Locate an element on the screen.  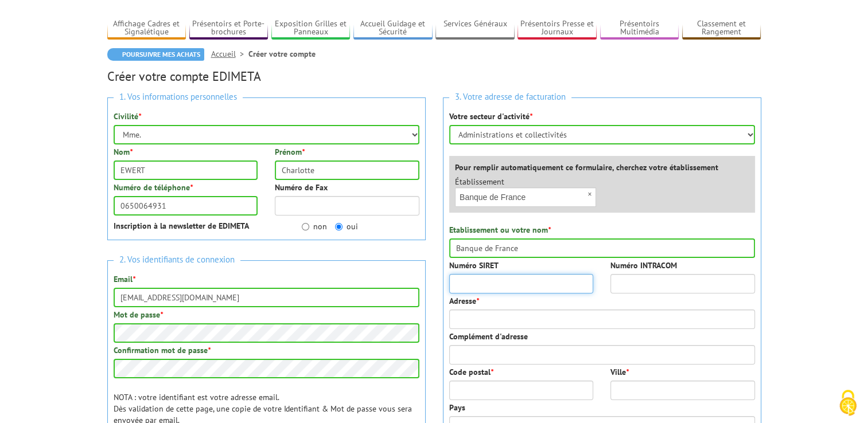
label: Numéro INTRACOM is located at coordinates (644, 265).